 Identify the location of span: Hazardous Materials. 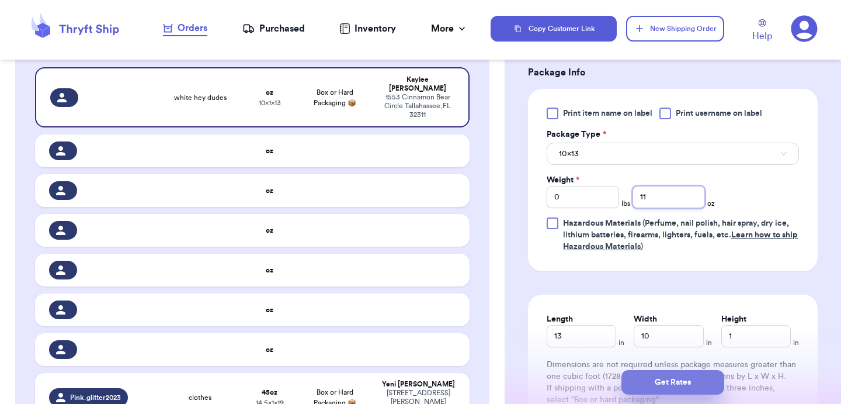
(602, 223).